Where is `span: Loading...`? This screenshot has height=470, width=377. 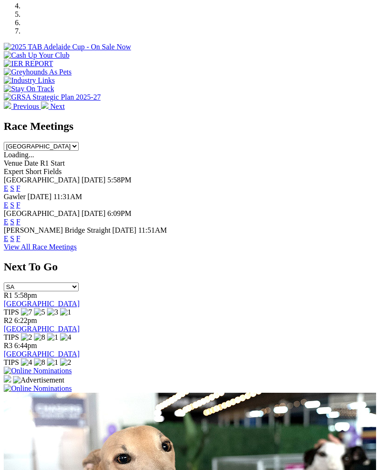
span: Loading... is located at coordinates (19, 155).